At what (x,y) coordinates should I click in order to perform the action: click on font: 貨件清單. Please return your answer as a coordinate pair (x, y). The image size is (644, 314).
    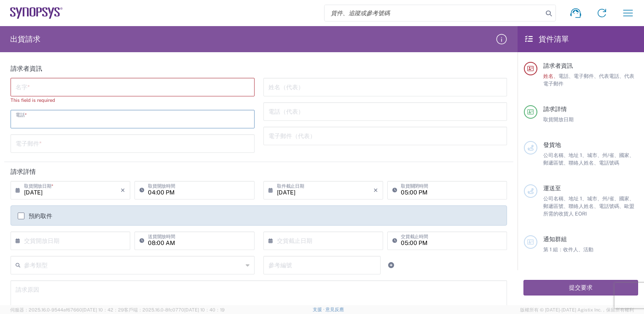
    Looking at the image, I should click on (554, 39).